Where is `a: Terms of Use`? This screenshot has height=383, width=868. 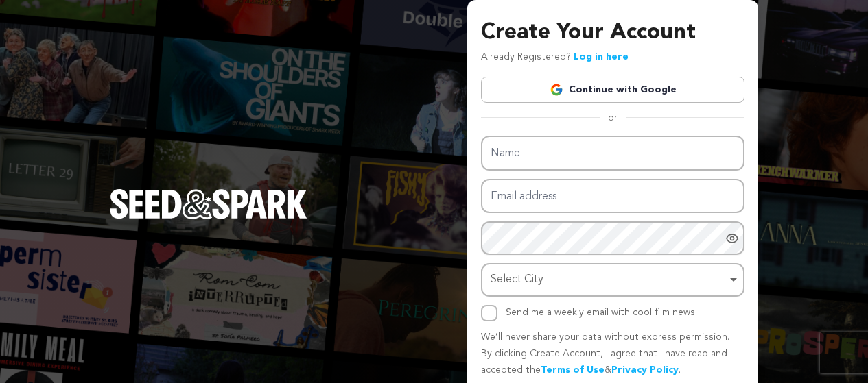
a: Terms of Use is located at coordinates (572, 370).